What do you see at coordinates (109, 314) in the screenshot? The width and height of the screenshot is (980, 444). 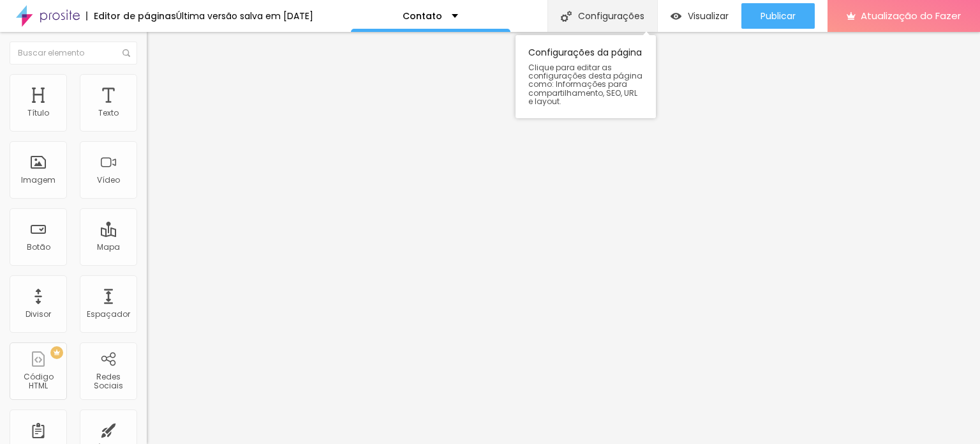 I see `font: Espaçador` at bounding box center [109, 314].